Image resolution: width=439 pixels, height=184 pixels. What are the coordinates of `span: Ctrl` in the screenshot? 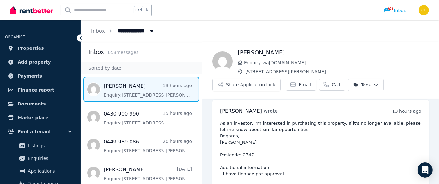 It's located at (138, 10).